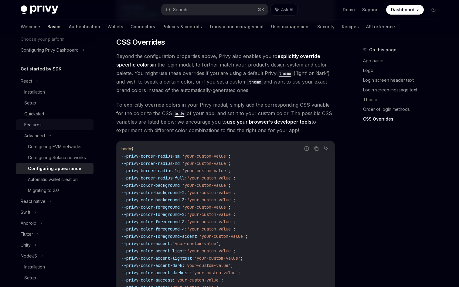 This screenshot has height=287, width=459. Describe the element at coordinates (29, 223) in the screenshot. I see `div: Android` at that location.